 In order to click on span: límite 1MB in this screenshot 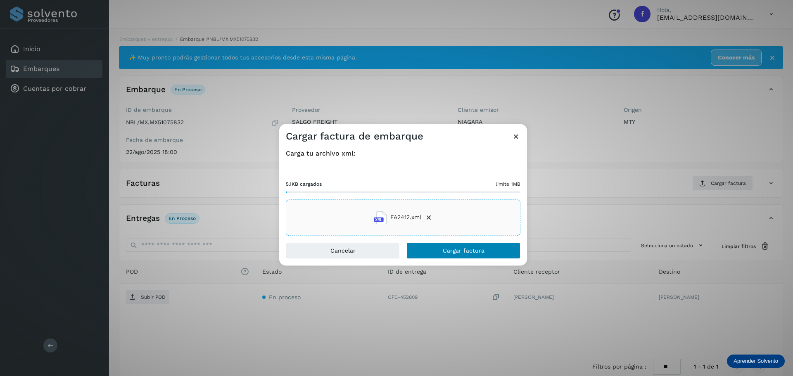, I will do `click(508, 184)`.